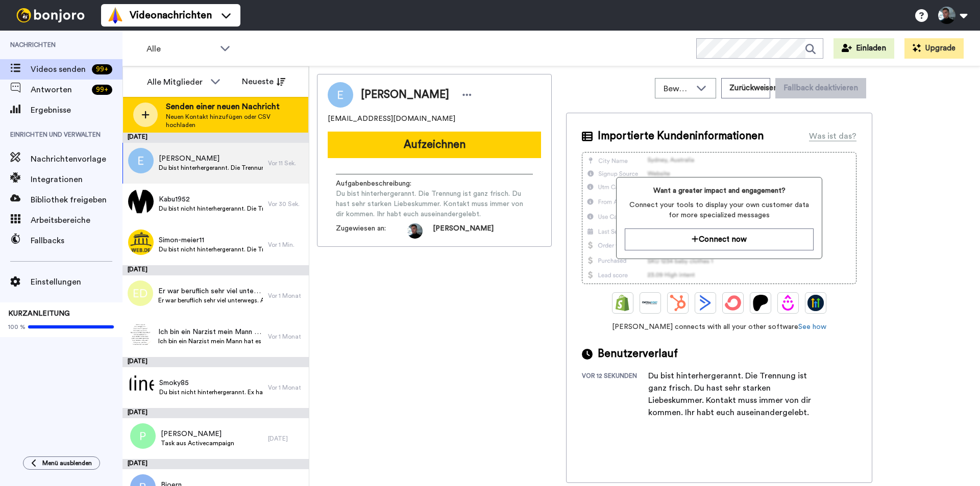  What do you see at coordinates (218, 121) in the screenshot?
I see `font: Neuen Kontakt hinzufügen oder CSV hochladen` at bounding box center [218, 121].